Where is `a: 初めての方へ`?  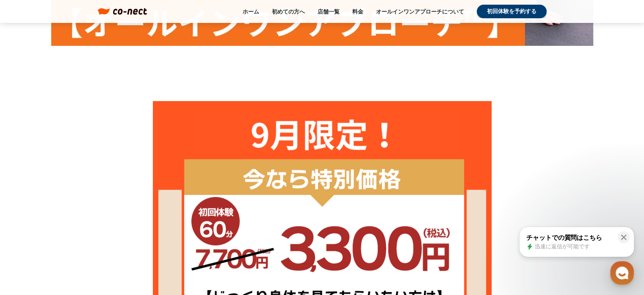
a: 初めての方へ is located at coordinates (288, 11).